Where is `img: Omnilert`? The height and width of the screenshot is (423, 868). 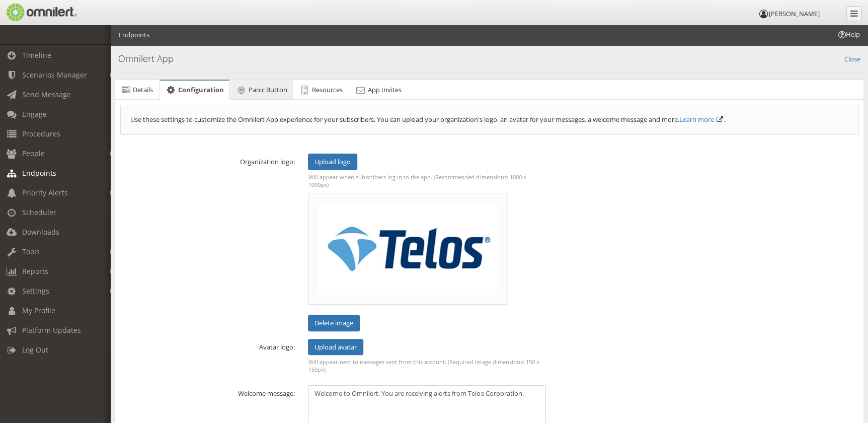 img: Omnilert is located at coordinates (41, 12).